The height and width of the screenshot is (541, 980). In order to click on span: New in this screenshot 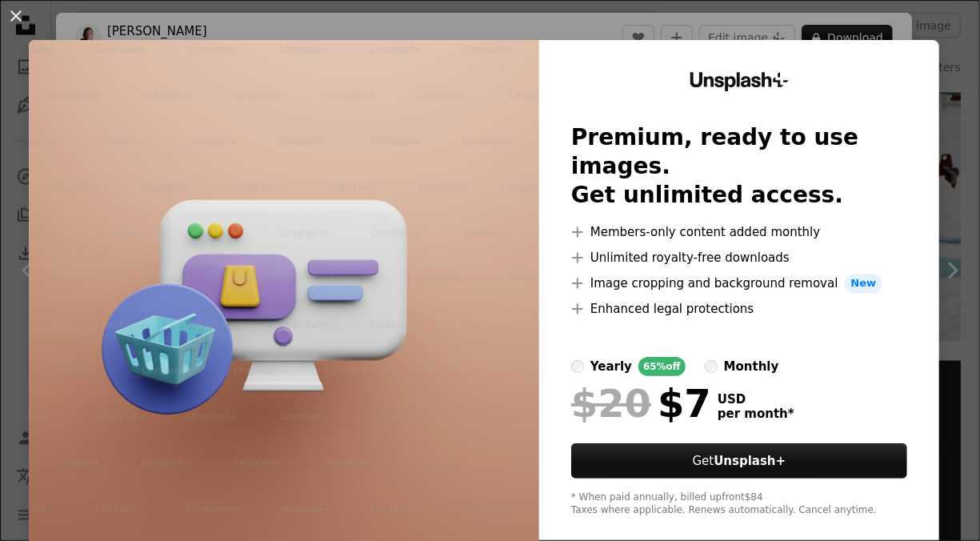, I will do `click(864, 284)`.